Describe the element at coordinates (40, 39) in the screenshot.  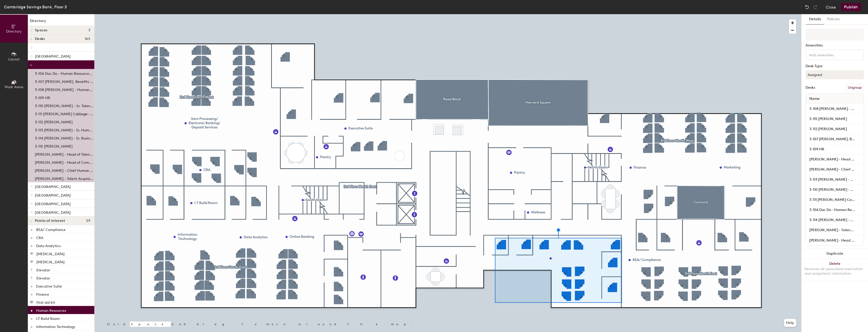
I see `span: Desks` at that location.